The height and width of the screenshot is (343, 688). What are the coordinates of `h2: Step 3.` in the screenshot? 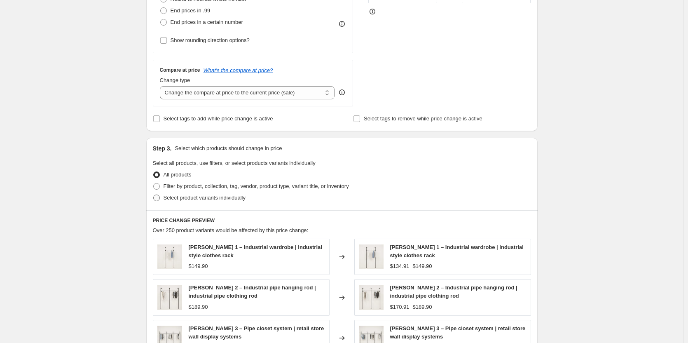 It's located at (162, 148).